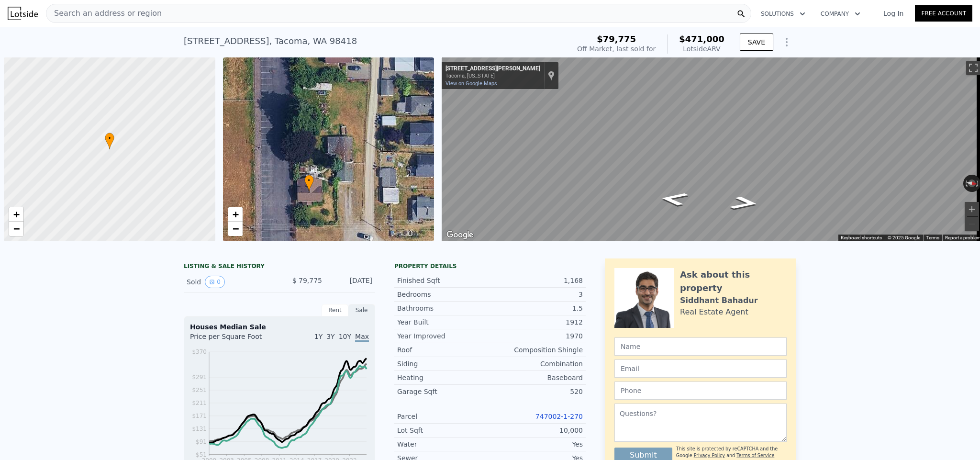 Image resolution: width=980 pixels, height=460 pixels. I want to click on div: Finished Sqft, so click(444, 280).